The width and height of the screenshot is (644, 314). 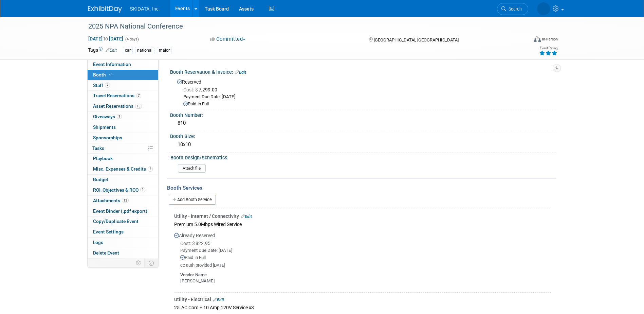 I want to click on a: Logs, so click(x=123, y=243).